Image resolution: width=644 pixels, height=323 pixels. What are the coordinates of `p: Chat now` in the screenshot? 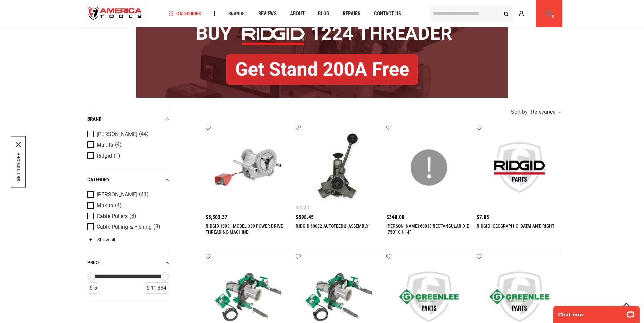 It's located at (43, 13).